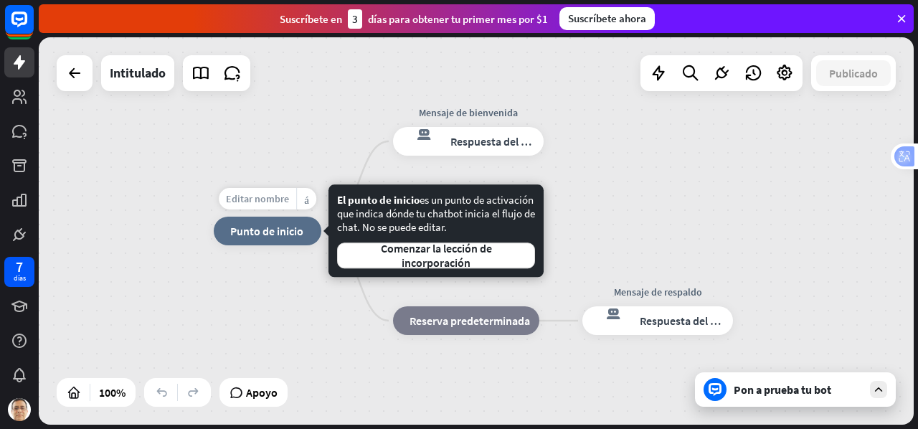 Image resolution: width=918 pixels, height=429 pixels. What do you see at coordinates (607, 18) in the screenshot?
I see `font: Suscríbete ahora` at bounding box center [607, 18].